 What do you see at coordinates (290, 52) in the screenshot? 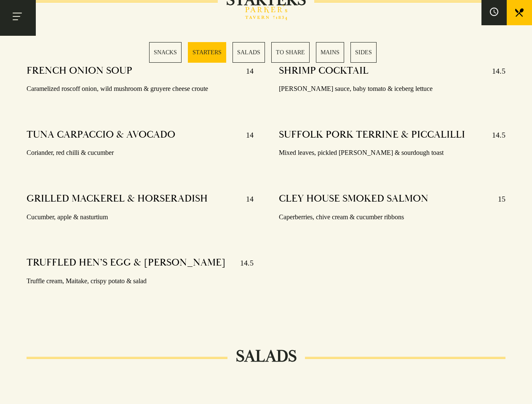
I see `a: 4 / 6` at bounding box center [290, 52].